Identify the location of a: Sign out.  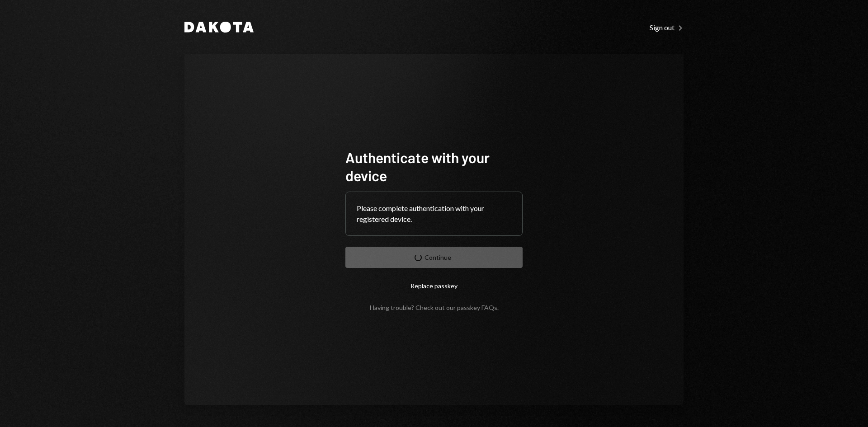
(667, 27).